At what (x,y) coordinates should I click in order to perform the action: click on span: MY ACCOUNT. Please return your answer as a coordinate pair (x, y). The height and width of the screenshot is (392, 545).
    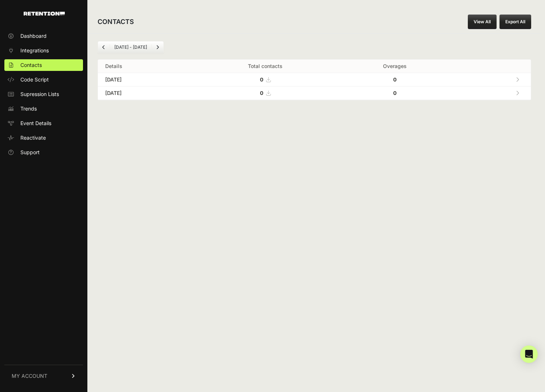
    Looking at the image, I should click on (29, 376).